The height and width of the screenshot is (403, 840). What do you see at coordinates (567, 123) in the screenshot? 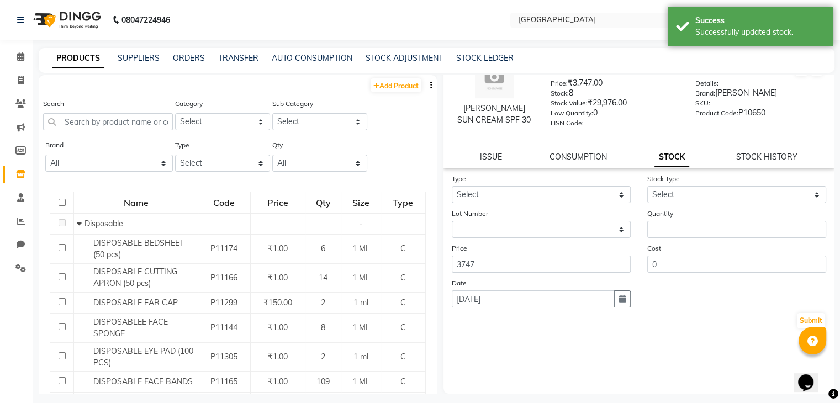
I see `label: HSN Code:` at bounding box center [567, 123].